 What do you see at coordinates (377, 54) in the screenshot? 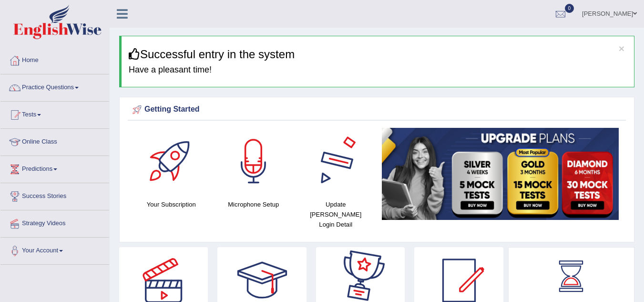
I see `h3: Successful entry in the system` at bounding box center [377, 54].